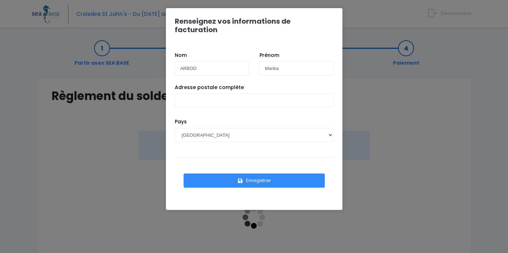 This screenshot has width=508, height=253. What do you see at coordinates (181, 55) in the screenshot?
I see `label: Nom` at bounding box center [181, 55].